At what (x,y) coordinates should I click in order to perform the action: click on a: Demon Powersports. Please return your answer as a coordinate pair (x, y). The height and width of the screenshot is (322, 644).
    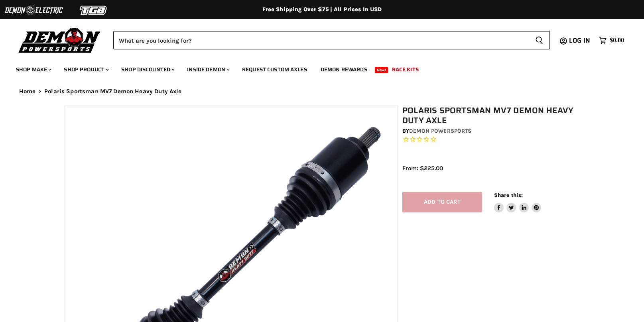
    Looking at the image, I should click on (440, 131).